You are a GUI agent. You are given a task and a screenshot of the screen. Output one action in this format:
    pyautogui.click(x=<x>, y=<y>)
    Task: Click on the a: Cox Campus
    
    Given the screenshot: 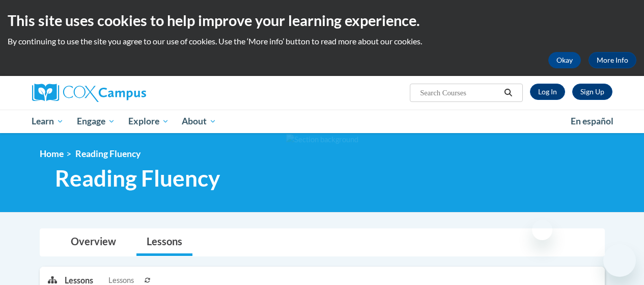 What is the action you would take?
    pyautogui.click(x=124, y=93)
    